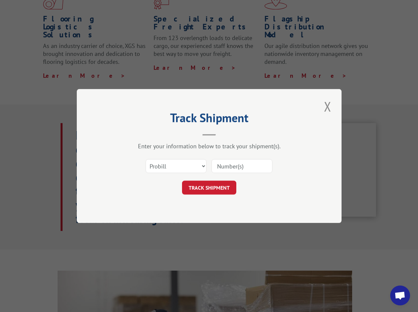 The height and width of the screenshot is (312, 418). What do you see at coordinates (328, 106) in the screenshot?
I see `button: Close modal` at bounding box center [328, 106].